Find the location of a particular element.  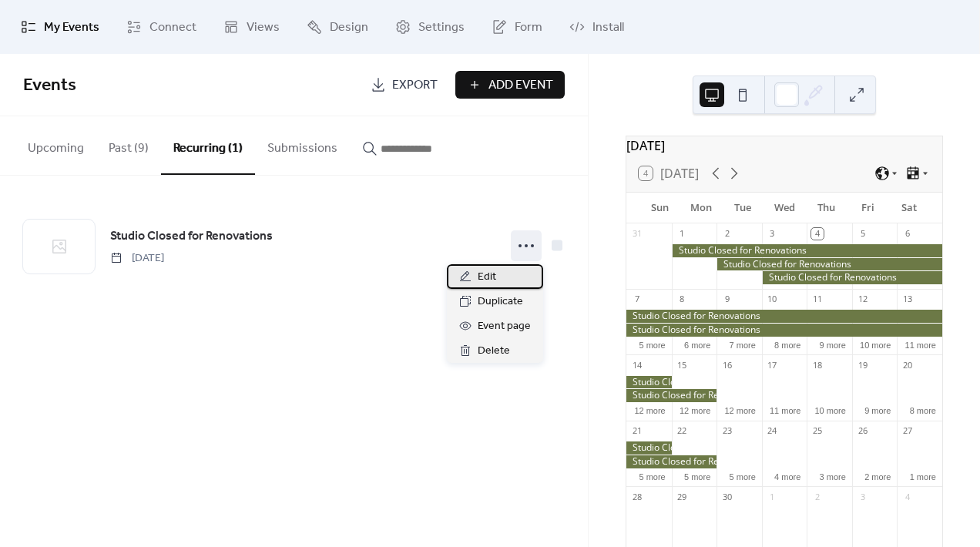

a: Connect is located at coordinates (161, 27).